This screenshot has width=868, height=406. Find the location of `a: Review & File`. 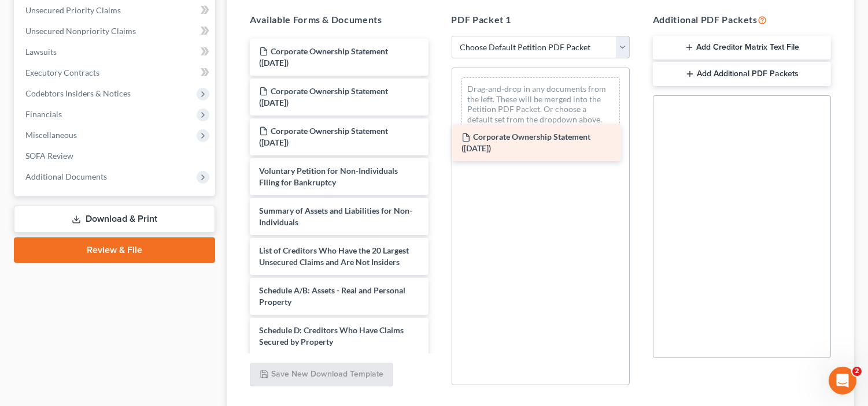

a: Review & File is located at coordinates (115, 250).